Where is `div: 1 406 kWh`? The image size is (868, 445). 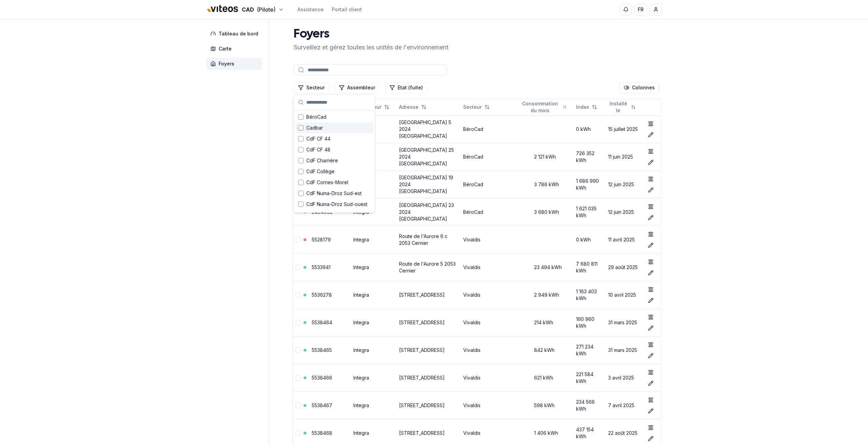
div: 1 406 kWh is located at coordinates (546, 433).